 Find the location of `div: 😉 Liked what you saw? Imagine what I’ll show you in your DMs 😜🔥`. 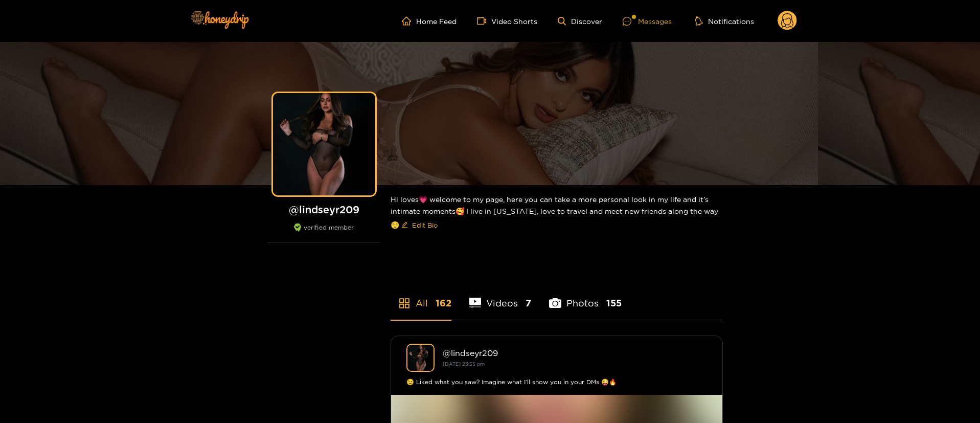

div: 😉 Liked what you saw? Imagine what I’ll show you in your DMs 😜🔥 is located at coordinates (557, 382).